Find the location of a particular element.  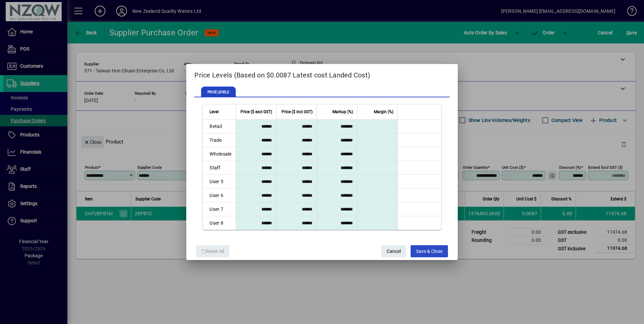

span: PRICE LEVELS is located at coordinates (218, 92).